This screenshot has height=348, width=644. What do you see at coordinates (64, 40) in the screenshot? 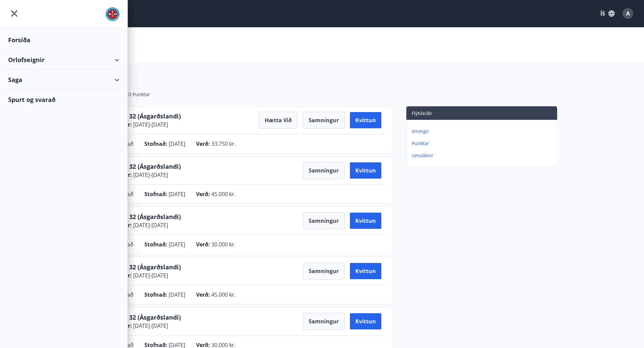
I see `div: Forsíða` at bounding box center [64, 40].